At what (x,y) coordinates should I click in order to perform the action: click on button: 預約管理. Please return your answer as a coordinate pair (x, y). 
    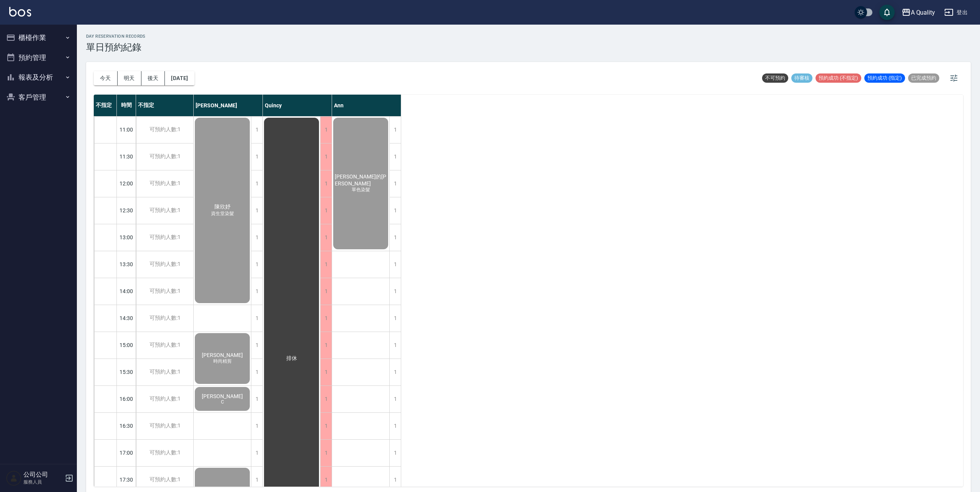
    Looking at the image, I should click on (38, 57).